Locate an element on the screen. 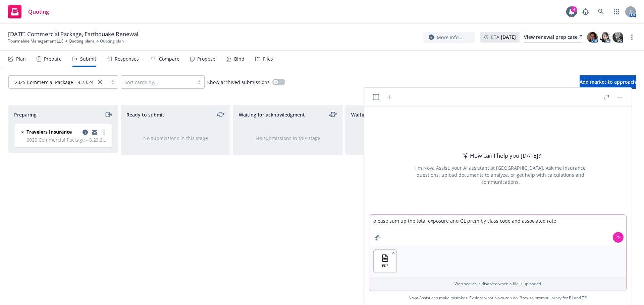  div: Bind is located at coordinates (239, 59).